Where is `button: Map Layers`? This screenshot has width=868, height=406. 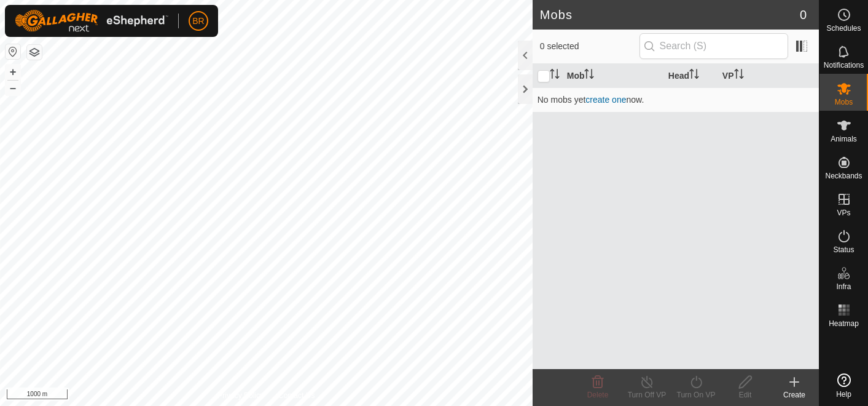
button: Map Layers is located at coordinates (34, 53).